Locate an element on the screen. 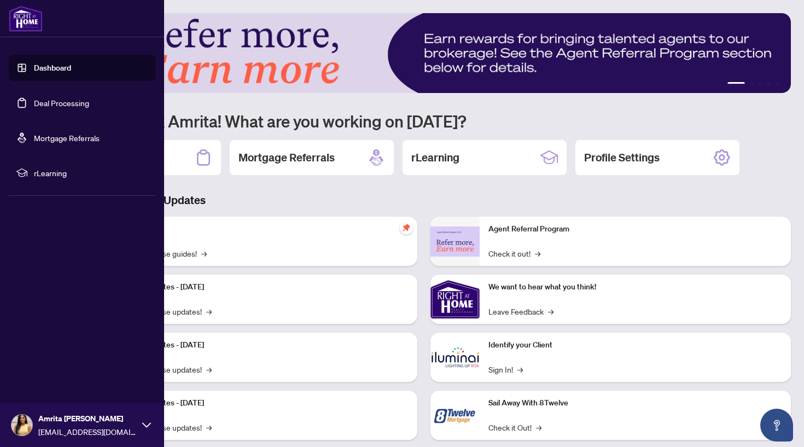  span: rLearning is located at coordinates (91, 173).